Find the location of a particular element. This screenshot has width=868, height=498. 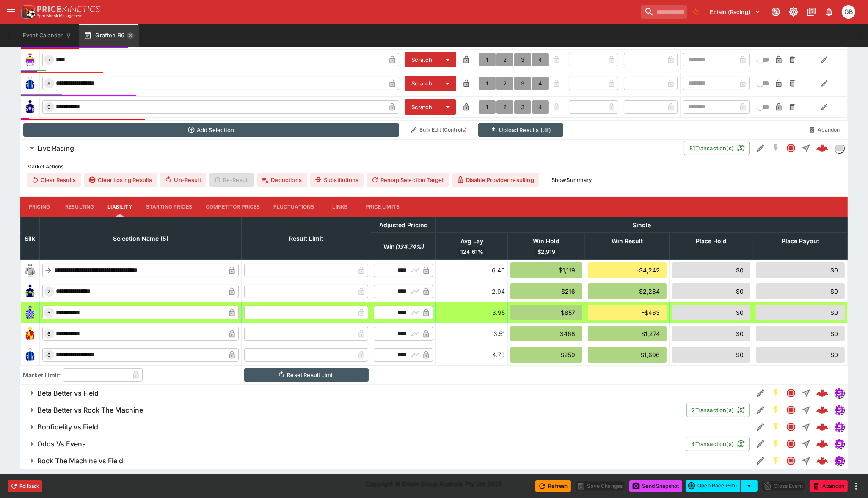

span: Win(134.74%) is located at coordinates (403, 247).